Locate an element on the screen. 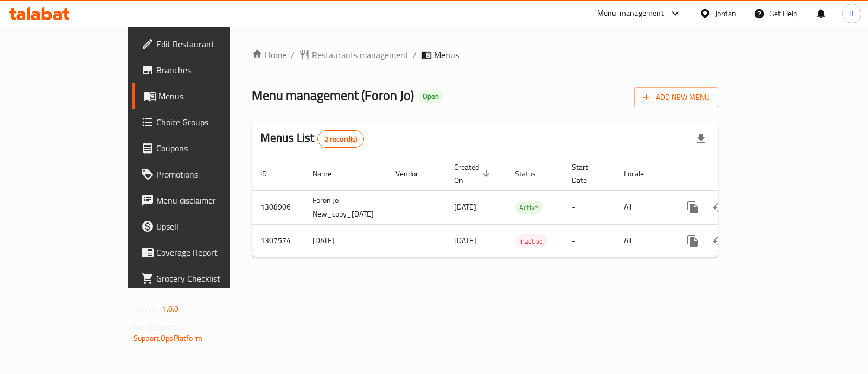 The width and height of the screenshot is (868, 374). span: Open is located at coordinates (431, 96).